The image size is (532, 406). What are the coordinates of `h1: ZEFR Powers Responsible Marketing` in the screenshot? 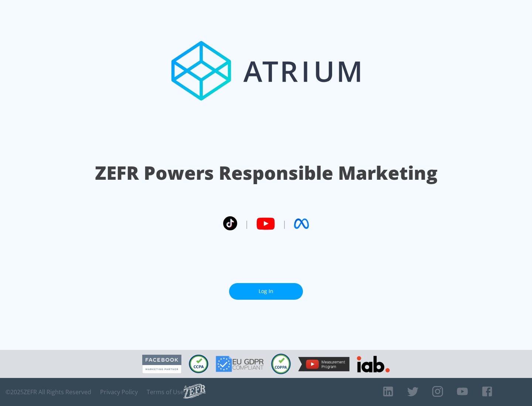 It's located at (266, 173).